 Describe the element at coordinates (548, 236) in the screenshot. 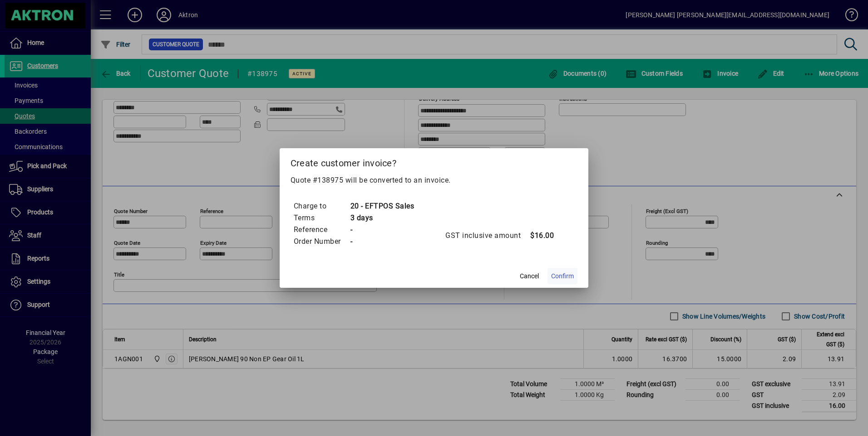

I see `td: $16.00` at that location.